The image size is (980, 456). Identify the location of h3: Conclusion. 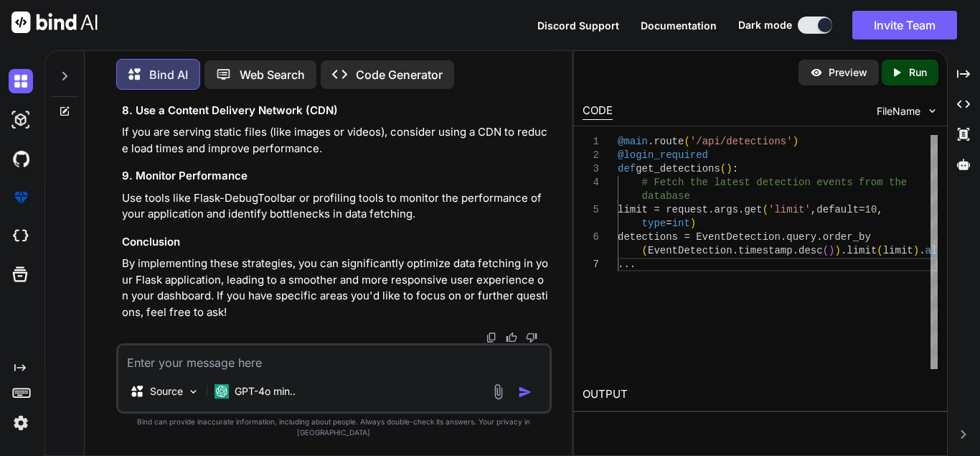
(335, 242).